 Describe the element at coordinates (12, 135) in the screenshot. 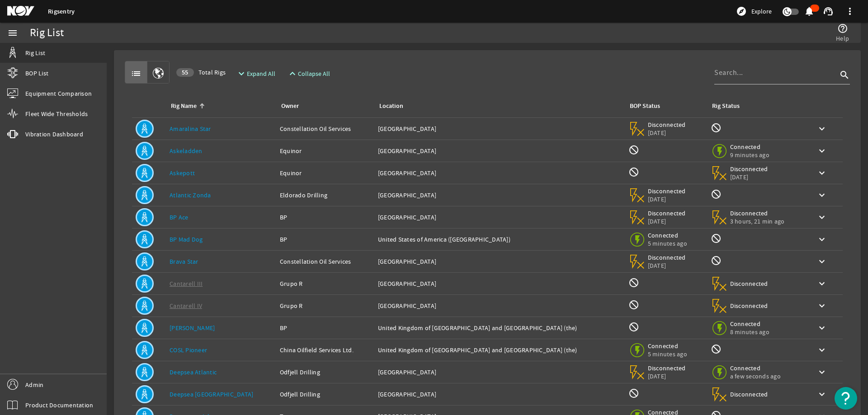

I see `mat-icon: vibration` at that location.